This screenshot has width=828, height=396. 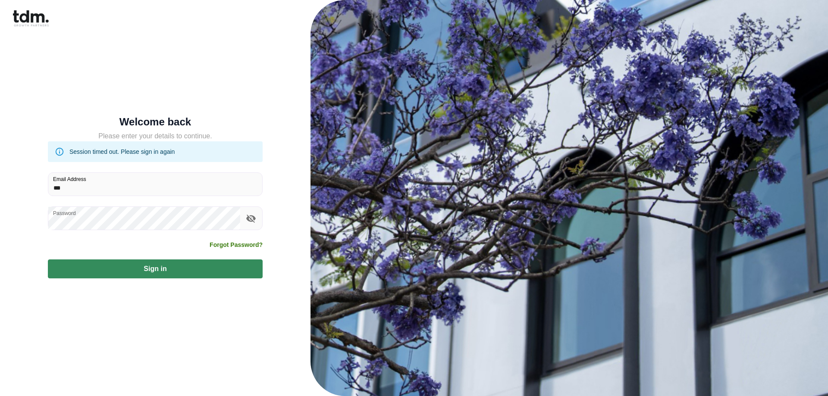 What do you see at coordinates (122, 152) in the screenshot?
I see `div: Session timed out. Please sign in again` at bounding box center [122, 152].